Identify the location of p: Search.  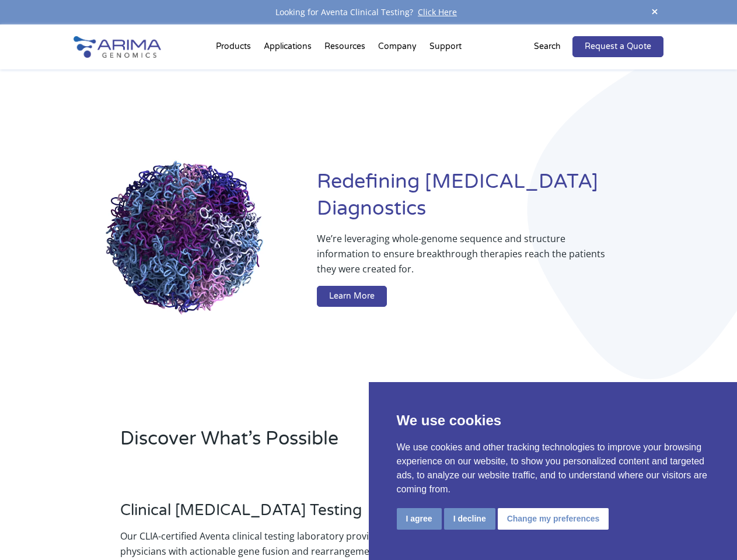
(547, 47).